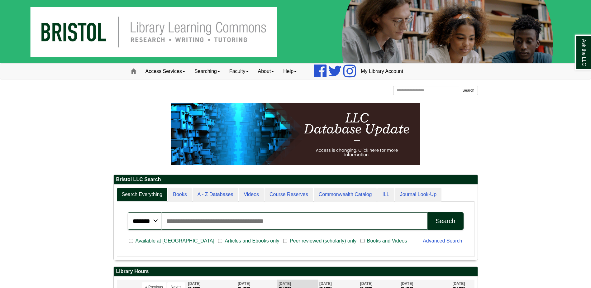 The image size is (591, 288). Describe the element at coordinates (345, 194) in the screenshot. I see `a: Commonwealth Catalog` at that location.